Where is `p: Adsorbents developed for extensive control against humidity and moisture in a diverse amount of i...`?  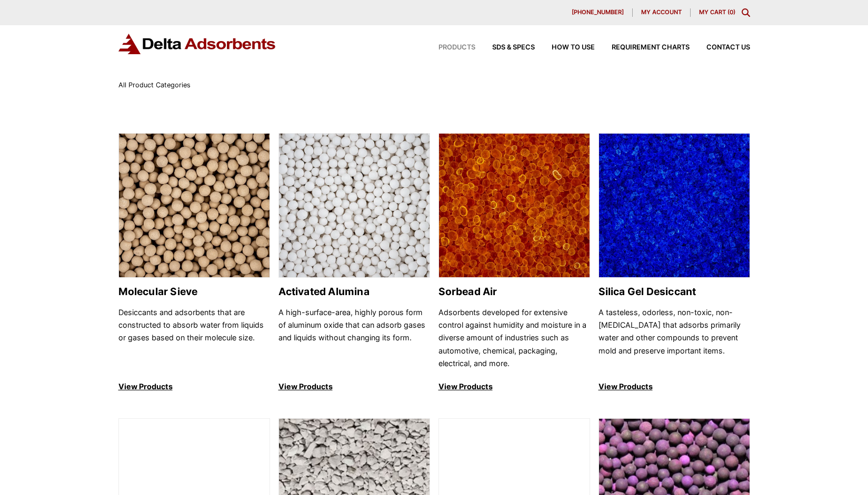 p: Adsorbents developed for extensive control against humidity and moisture in a diverse amount of i... is located at coordinates (514, 338).